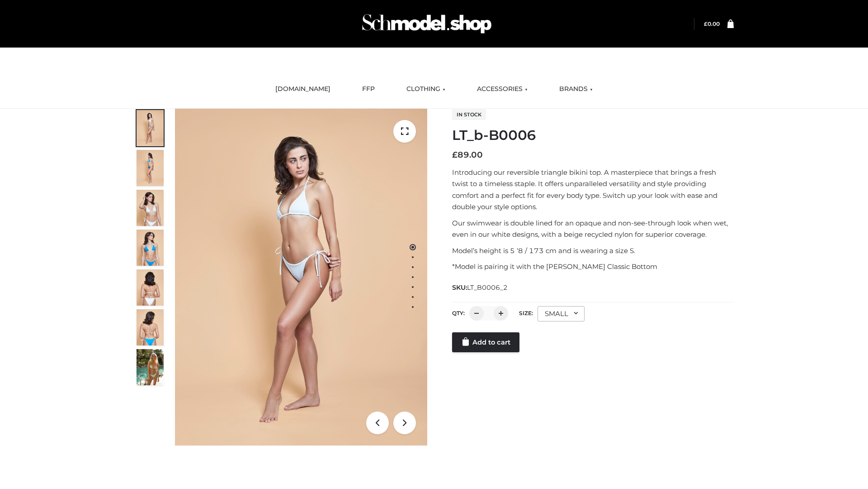 The width and height of the screenshot is (868, 489). Describe the element at coordinates (150, 208) in the screenshot. I see `img: ArielClassicBikiniTop_CloudNine_AzureSky_OW114ECO_3-scaled.jpg` at that location.